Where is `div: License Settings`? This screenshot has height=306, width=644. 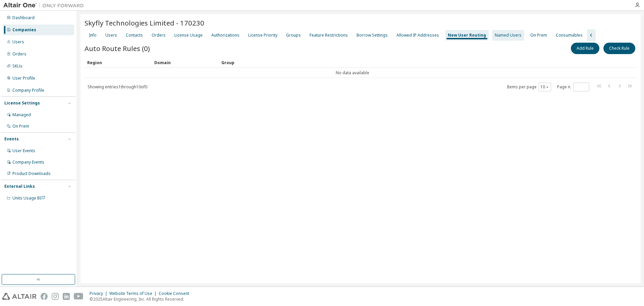 div: License Settings is located at coordinates (22, 103).